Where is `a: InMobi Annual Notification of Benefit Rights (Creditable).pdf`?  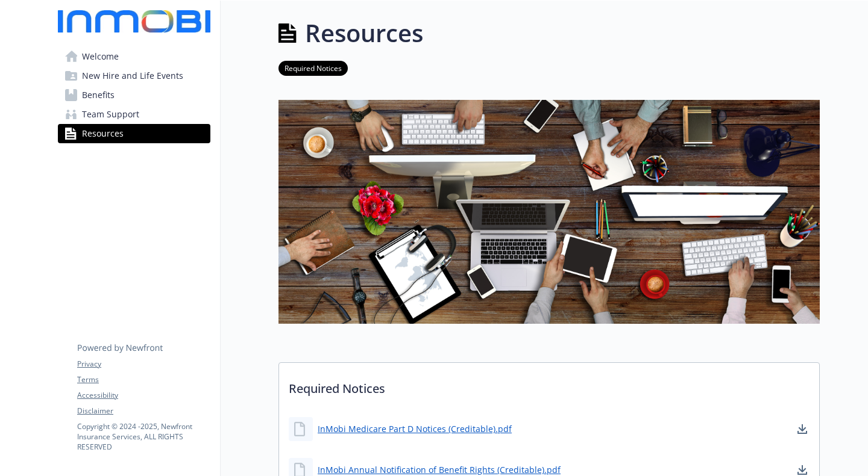
a: InMobi Annual Notification of Benefit Rights (Creditable).pdf is located at coordinates (438, 469).